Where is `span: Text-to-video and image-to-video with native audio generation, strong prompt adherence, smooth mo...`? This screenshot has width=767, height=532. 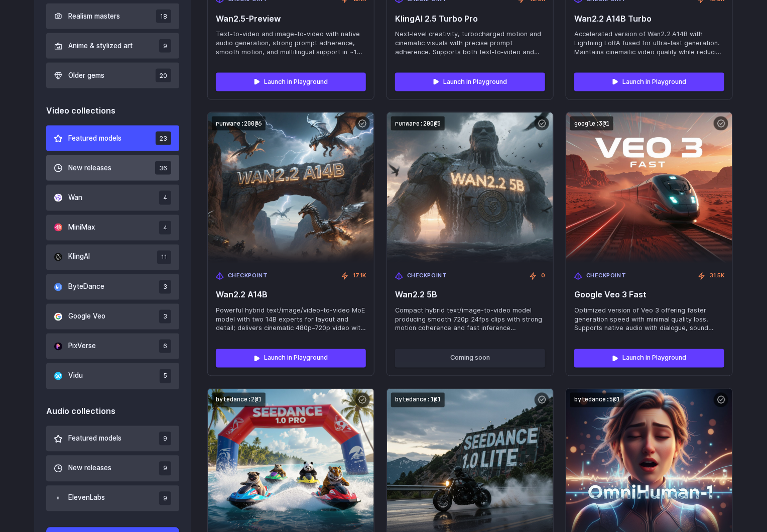 span: Text-to-video and image-to-video with native audio generation, strong prompt adherence, smooth mo... is located at coordinates (290, 43).